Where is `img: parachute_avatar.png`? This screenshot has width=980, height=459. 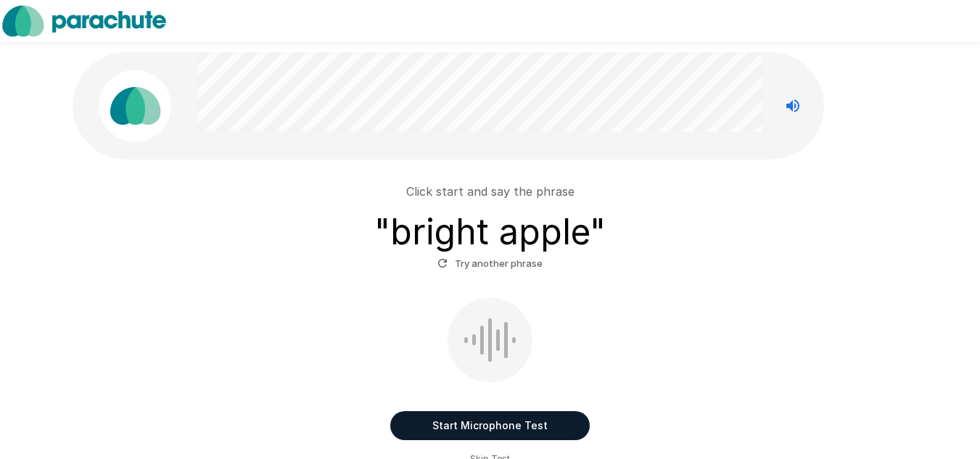
img: parachute_avatar.png is located at coordinates (135, 106).